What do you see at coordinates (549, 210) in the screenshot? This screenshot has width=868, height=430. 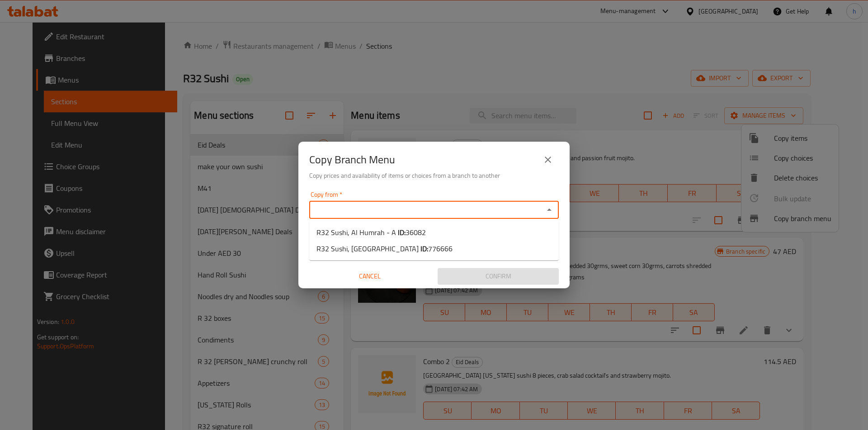 I see `button: Close` at bounding box center [549, 210].